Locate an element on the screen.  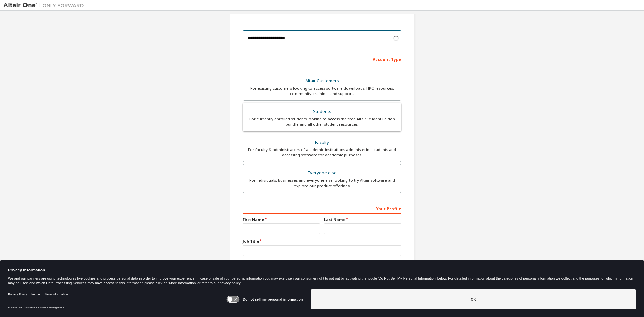
div: Account Type is located at coordinates (322, 59).